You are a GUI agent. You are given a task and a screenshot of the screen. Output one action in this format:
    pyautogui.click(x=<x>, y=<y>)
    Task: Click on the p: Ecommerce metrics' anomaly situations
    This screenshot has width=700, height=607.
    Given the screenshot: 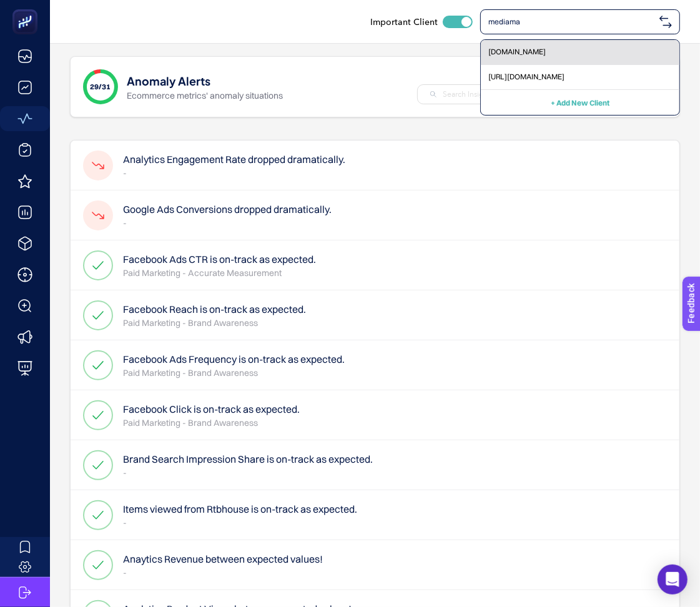 What is the action you would take?
    pyautogui.click(x=205, y=96)
    